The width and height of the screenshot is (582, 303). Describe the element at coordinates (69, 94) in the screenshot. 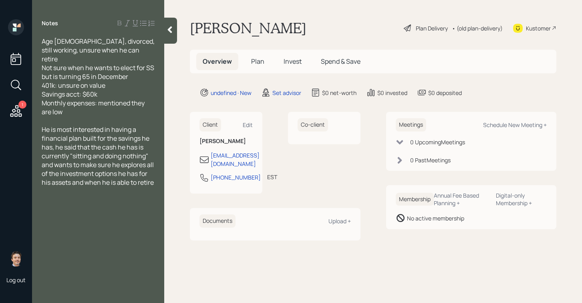

I see `span: Savings acct: $60k` at that location.